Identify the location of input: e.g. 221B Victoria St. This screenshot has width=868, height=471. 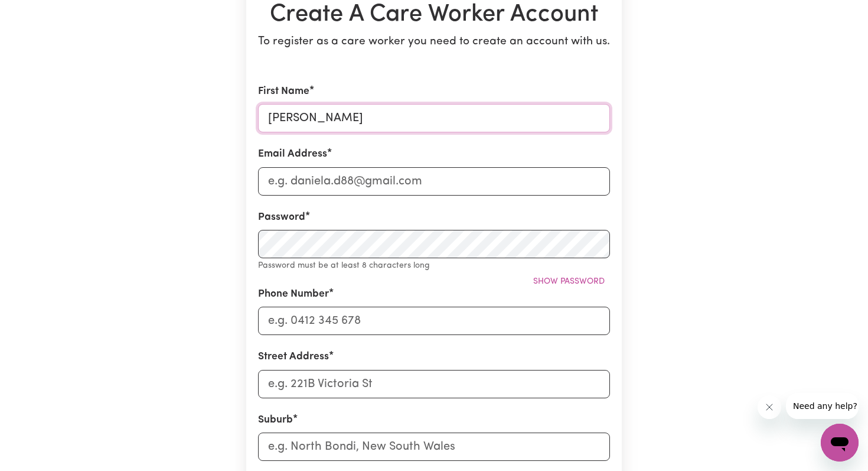
(434, 384).